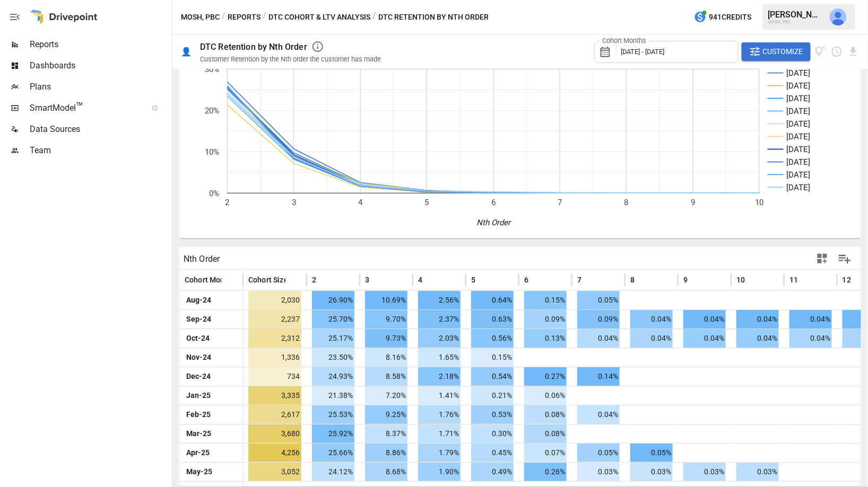 Image resolution: width=868 pixels, height=487 pixels. What do you see at coordinates (200, 17) in the screenshot?
I see `button: MOSH, PBC` at bounding box center [200, 17].